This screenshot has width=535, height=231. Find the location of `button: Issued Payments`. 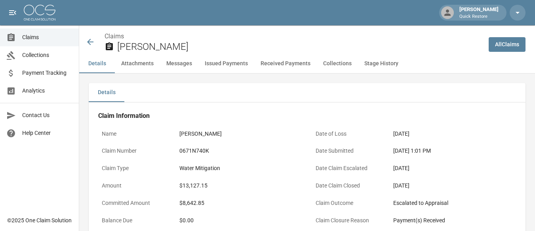

button: Issued Payments is located at coordinates (226, 64).